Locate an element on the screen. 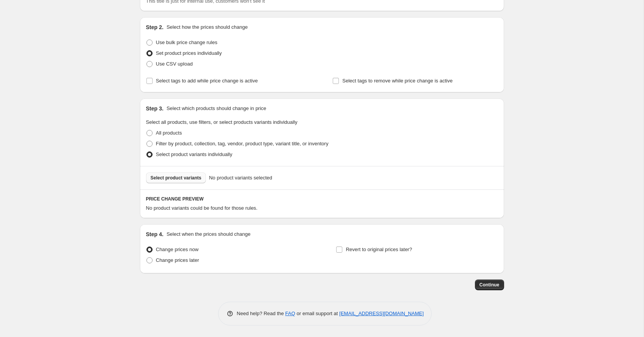 This screenshot has width=644, height=337. span: Select product variants is located at coordinates (176, 178).